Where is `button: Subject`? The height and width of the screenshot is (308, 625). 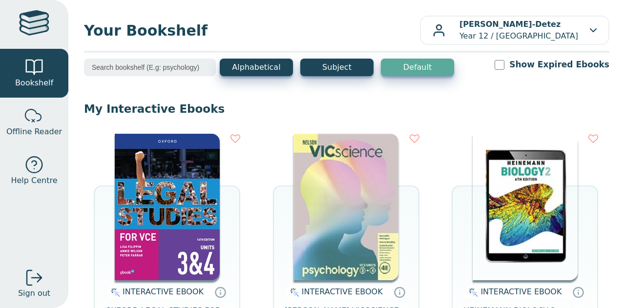
button: Subject is located at coordinates (337, 67).